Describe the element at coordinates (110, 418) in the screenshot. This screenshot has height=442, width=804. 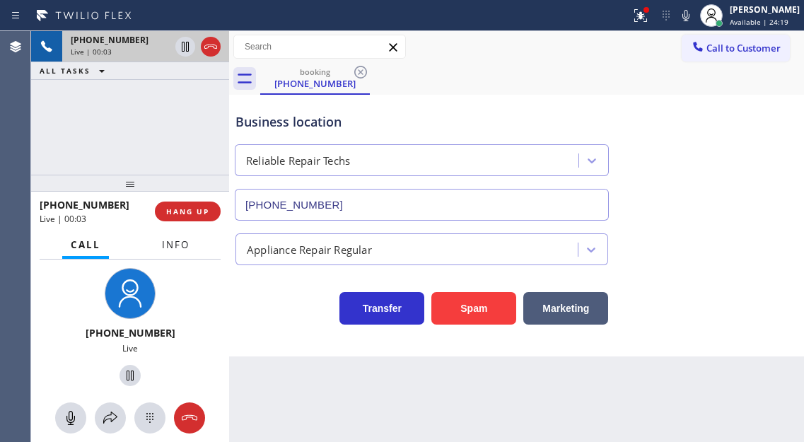
I see `button: Open directory` at that location.